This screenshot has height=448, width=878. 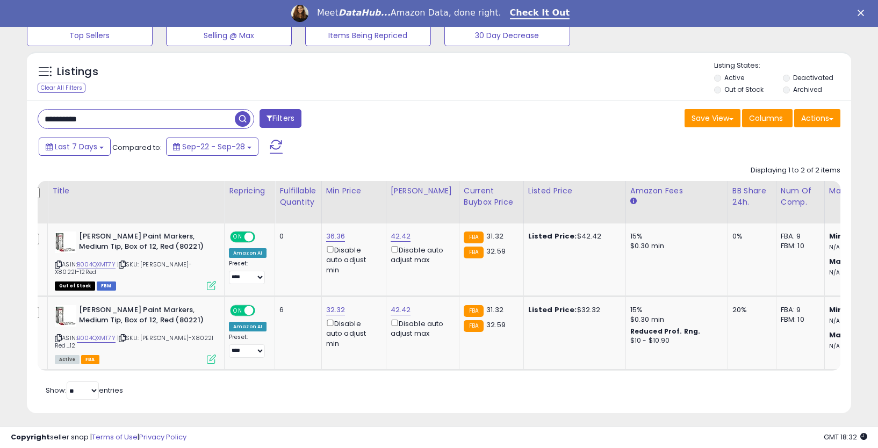 I want to click on span: Sep-22 - Sep-28, so click(x=213, y=147).